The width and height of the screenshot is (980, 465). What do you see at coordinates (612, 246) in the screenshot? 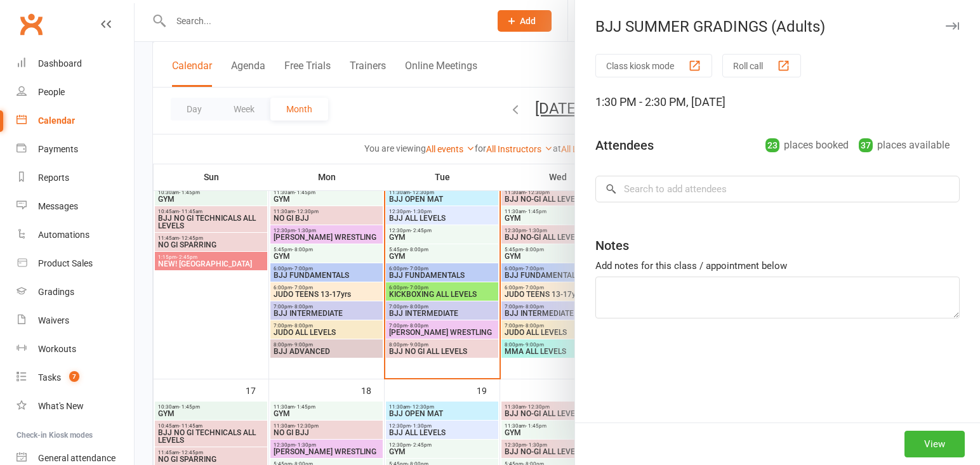
I see `div: Notes` at bounding box center [612, 246].